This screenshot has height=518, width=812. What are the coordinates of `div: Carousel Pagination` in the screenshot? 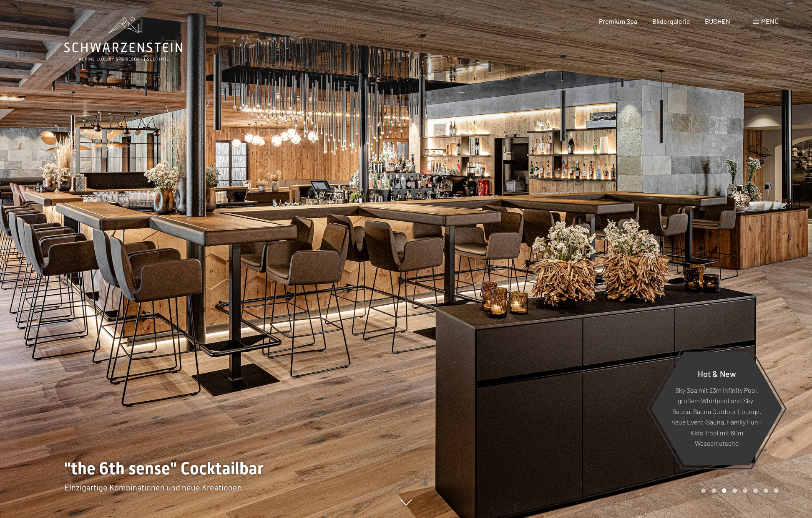 It's located at (739, 490).